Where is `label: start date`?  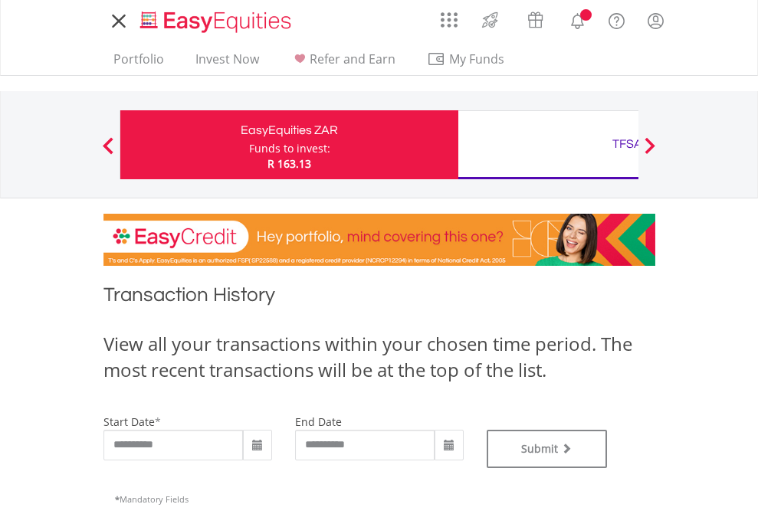
label: start date is located at coordinates (129, 421).